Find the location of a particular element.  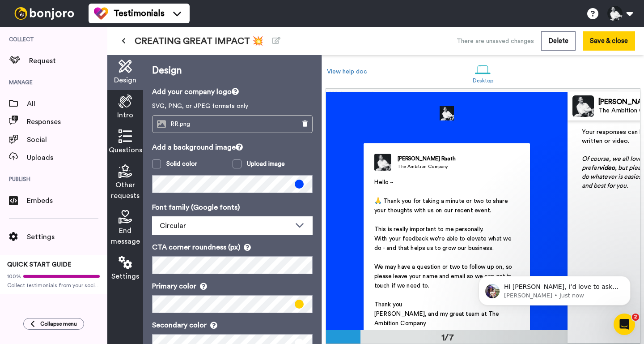

p: Add your company logo is located at coordinates (233, 92).